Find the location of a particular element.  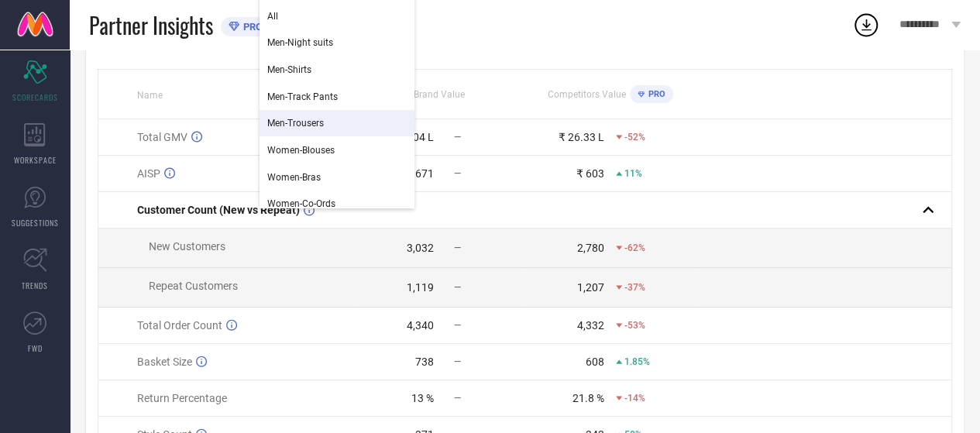

div: Women-Blouses is located at coordinates (337, 150).